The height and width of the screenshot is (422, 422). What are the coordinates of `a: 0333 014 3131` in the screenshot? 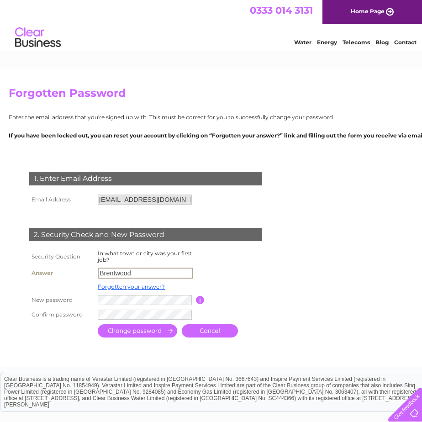 It's located at (281, 10).